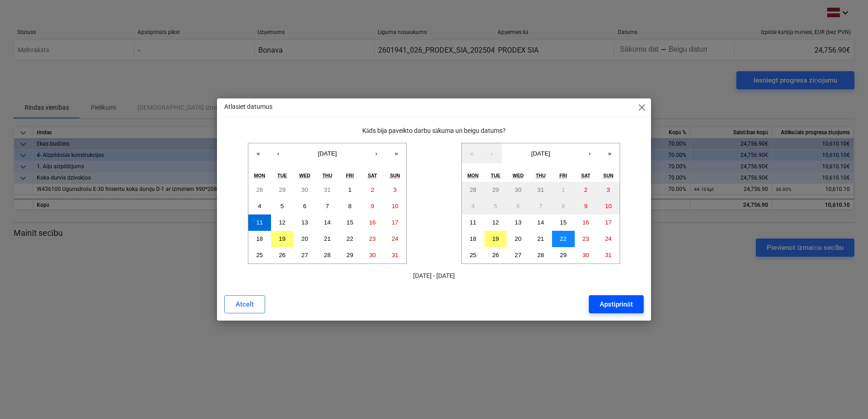 The height and width of the screenshot is (419, 868). I want to click on p: Atlasiet datumus, so click(248, 106).